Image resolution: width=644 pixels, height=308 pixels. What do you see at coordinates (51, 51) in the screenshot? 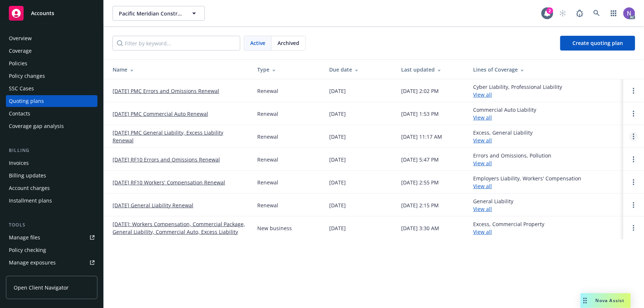
I see `a: Coverage` at bounding box center [51, 51].